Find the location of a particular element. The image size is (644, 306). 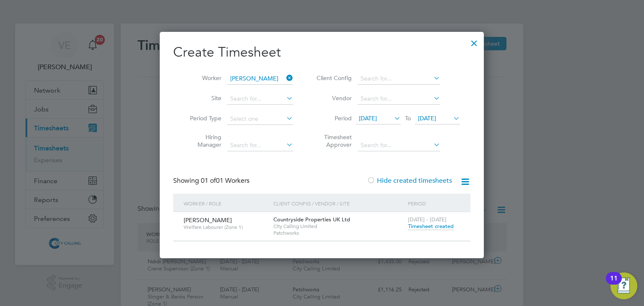

span: City Calling Limited is located at coordinates (338, 226).